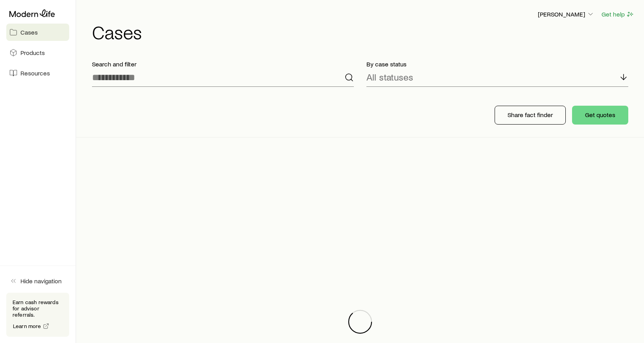 Image resolution: width=644 pixels, height=343 pixels. I want to click on span: Hide navigation, so click(41, 281).